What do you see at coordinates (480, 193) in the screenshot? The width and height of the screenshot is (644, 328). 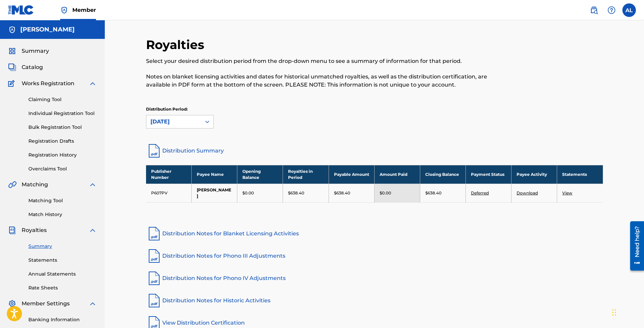 I see `a: Deferred` at bounding box center [480, 193].